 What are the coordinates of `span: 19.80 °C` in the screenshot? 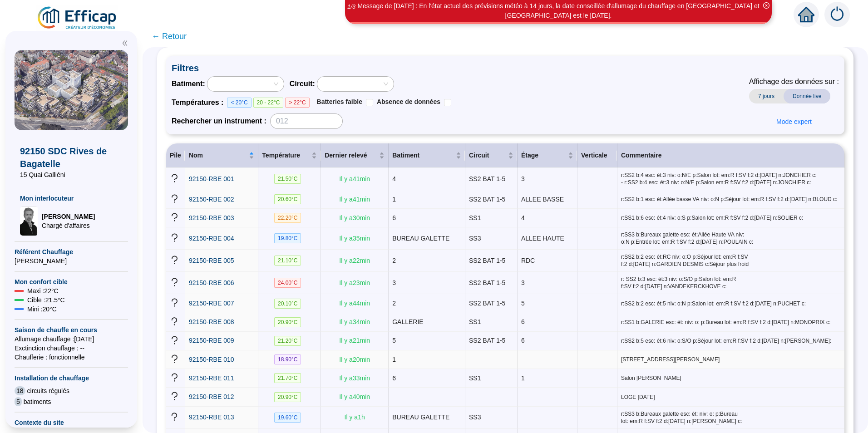 It's located at (288, 239).